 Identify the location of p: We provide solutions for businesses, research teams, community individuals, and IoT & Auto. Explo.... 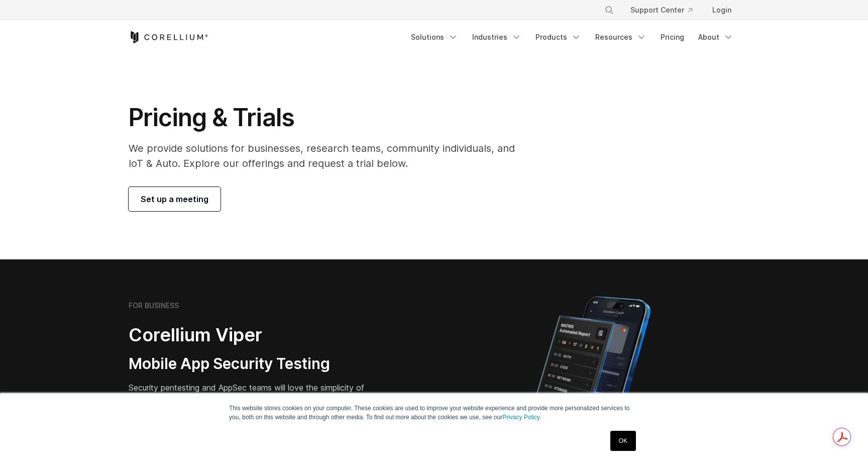
(329, 155).